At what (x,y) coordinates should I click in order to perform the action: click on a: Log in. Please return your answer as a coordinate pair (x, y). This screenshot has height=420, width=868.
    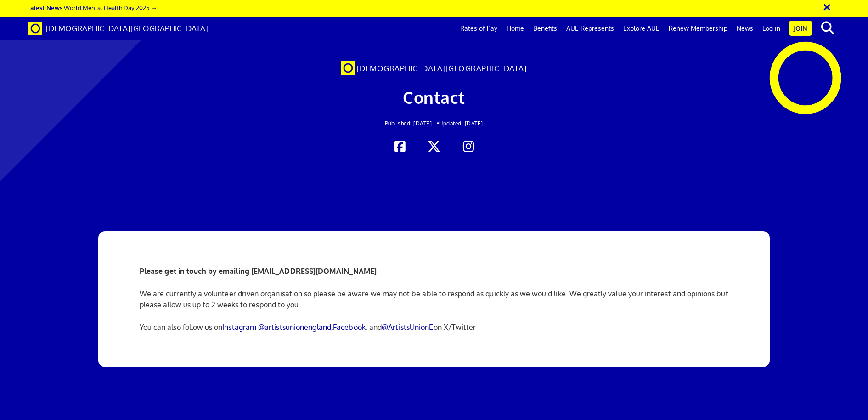
    Looking at the image, I should click on (771, 29).